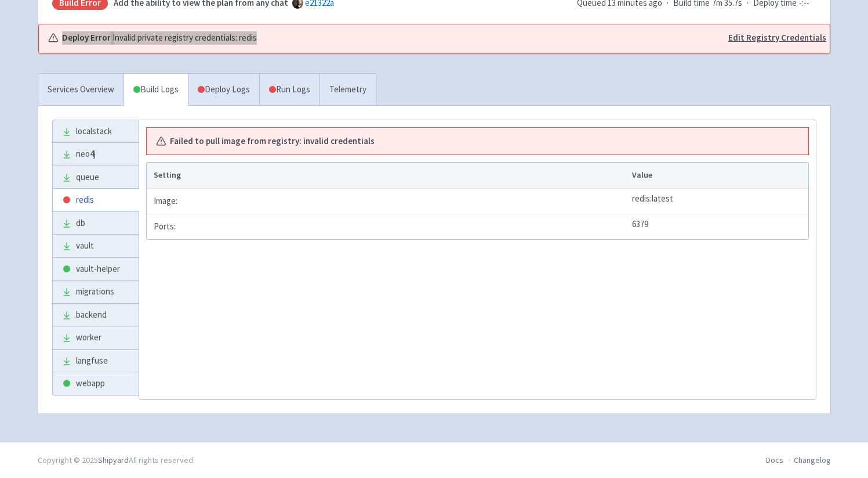 This screenshot has height=478, width=868. What do you see at coordinates (813, 459) in the screenshot?
I see `a: Changelog` at bounding box center [813, 459].